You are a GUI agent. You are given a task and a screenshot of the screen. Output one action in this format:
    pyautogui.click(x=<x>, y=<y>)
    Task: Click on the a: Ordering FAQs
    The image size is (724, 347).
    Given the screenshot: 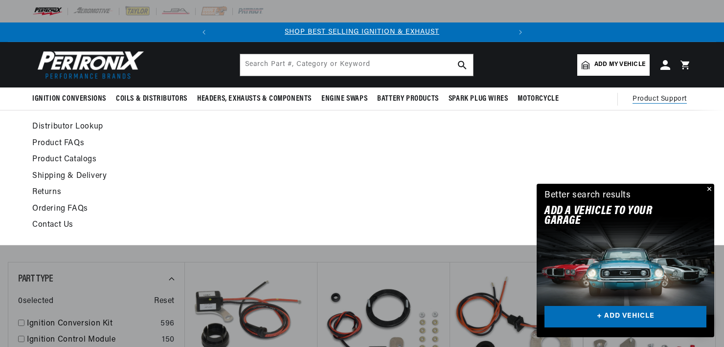 What is the action you would take?
    pyautogui.click(x=273, y=209)
    